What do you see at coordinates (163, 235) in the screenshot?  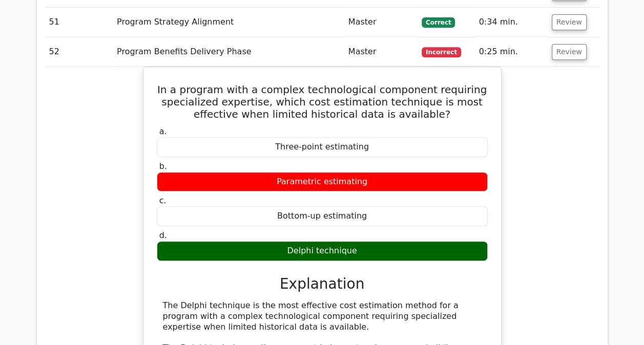 I see `span: d.` at bounding box center [163, 235].